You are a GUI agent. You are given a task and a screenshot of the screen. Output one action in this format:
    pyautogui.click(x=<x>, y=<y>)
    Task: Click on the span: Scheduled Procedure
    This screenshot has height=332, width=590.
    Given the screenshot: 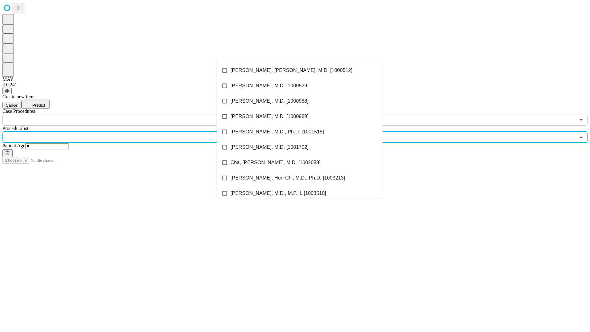 What is the action you would take?
    pyautogui.click(x=19, y=111)
    